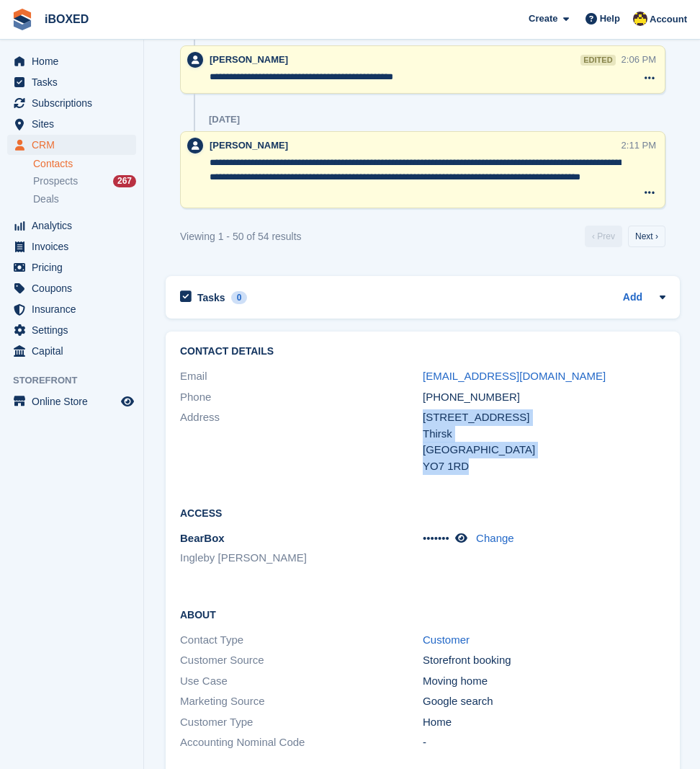 The width and height of the screenshot is (700, 769). What do you see at coordinates (668, 19) in the screenshot?
I see `span: Account` at bounding box center [668, 19].